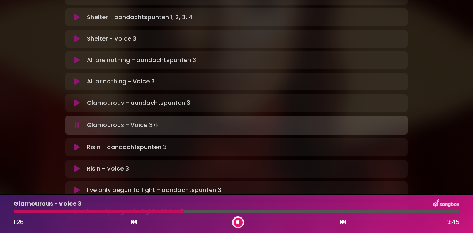 This screenshot has height=233, width=473. I want to click on img: songbox-logo-white.png, so click(446, 204).